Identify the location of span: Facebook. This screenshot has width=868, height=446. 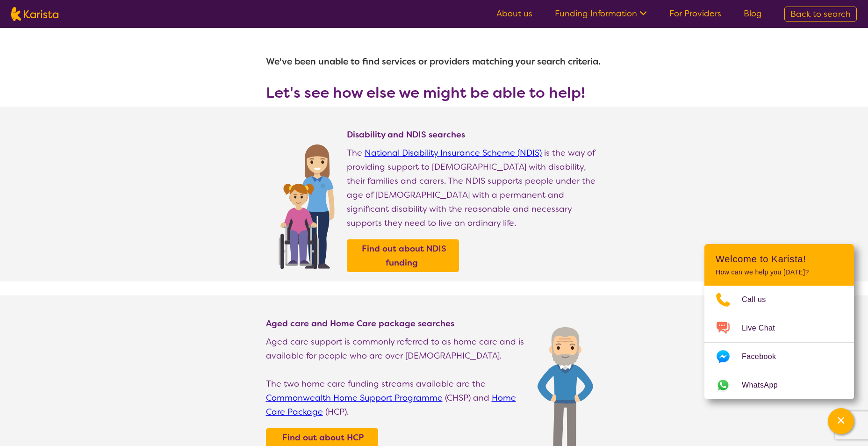
(764, 357).